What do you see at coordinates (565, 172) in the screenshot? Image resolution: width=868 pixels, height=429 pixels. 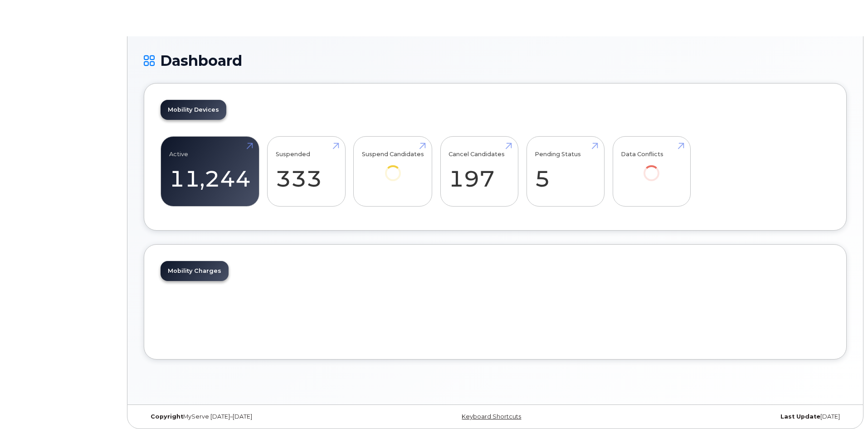 I see `a: Pending Status 5` at bounding box center [565, 172].